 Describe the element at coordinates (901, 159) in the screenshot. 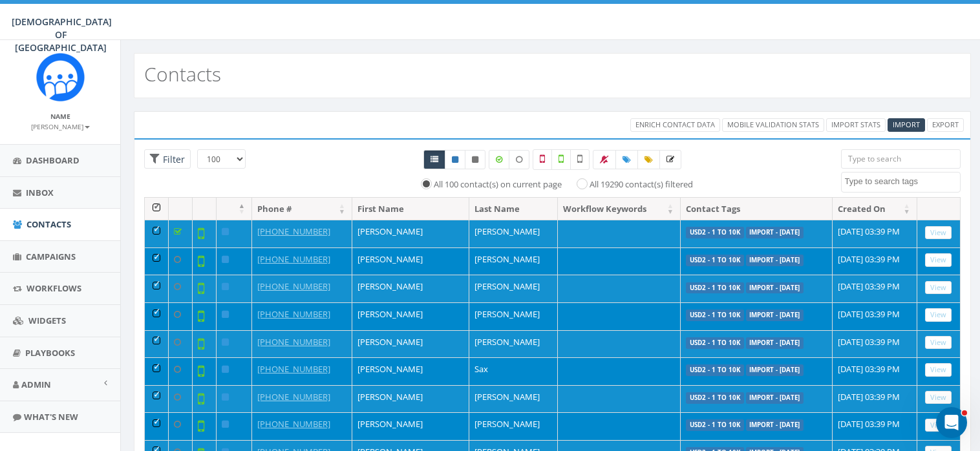

I see `input: Type to search` at that location.